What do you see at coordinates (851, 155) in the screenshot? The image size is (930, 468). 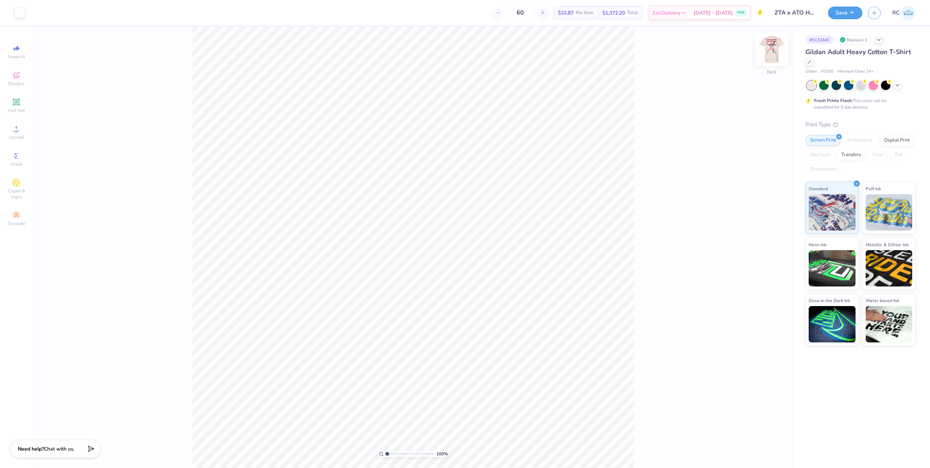 I see `div: Transfers` at bounding box center [851, 155].